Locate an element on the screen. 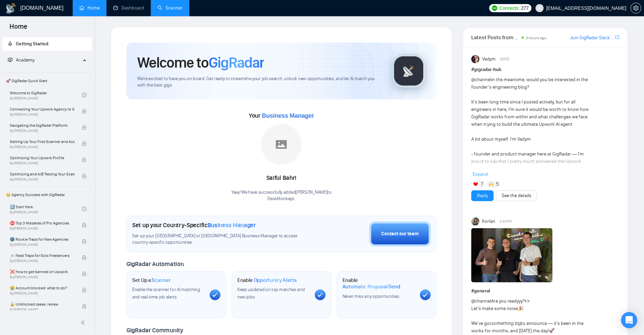  span: ☠️ Fatal Traps for Solo Freelancers is located at coordinates (42, 255).